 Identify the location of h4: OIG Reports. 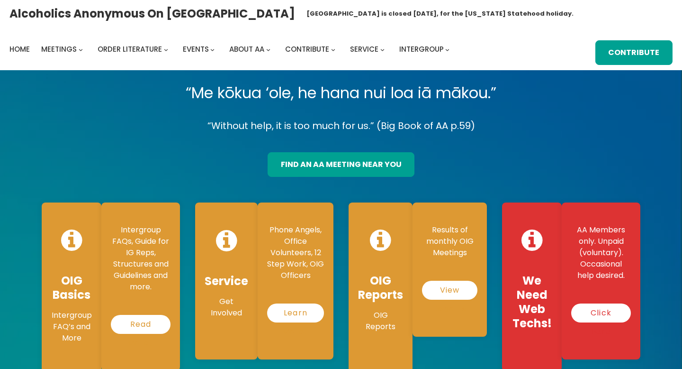
(380, 288).